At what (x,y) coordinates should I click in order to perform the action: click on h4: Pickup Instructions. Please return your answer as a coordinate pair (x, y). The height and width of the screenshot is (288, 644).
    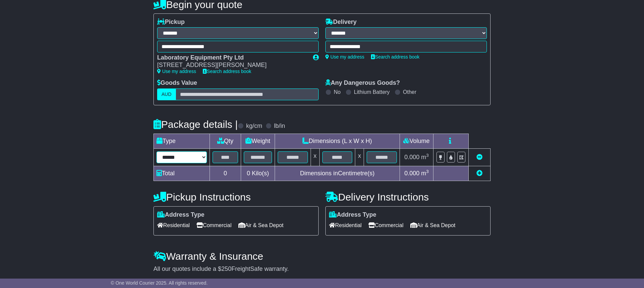
    Looking at the image, I should click on (236, 196).